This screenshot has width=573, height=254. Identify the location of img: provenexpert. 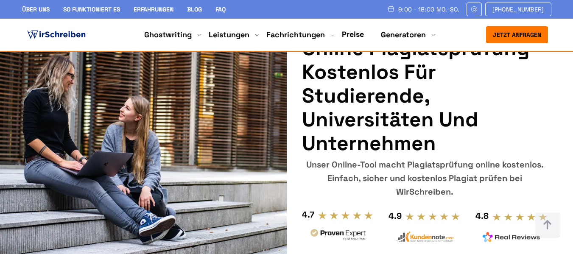
(338, 235).